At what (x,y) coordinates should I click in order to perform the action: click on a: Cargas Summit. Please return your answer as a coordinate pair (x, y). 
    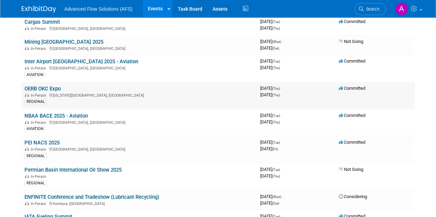
    Looking at the image, I should click on (42, 22).